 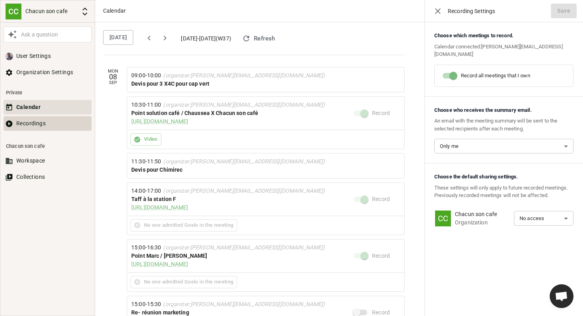 I want to click on div: 08, so click(x=113, y=77).